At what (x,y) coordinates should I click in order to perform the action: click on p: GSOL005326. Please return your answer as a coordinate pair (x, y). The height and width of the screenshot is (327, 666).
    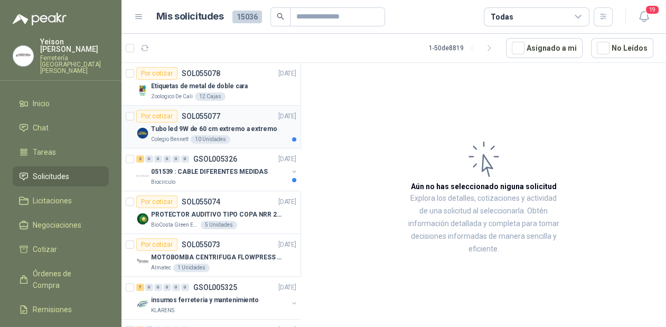
    Looking at the image, I should click on (215, 159).